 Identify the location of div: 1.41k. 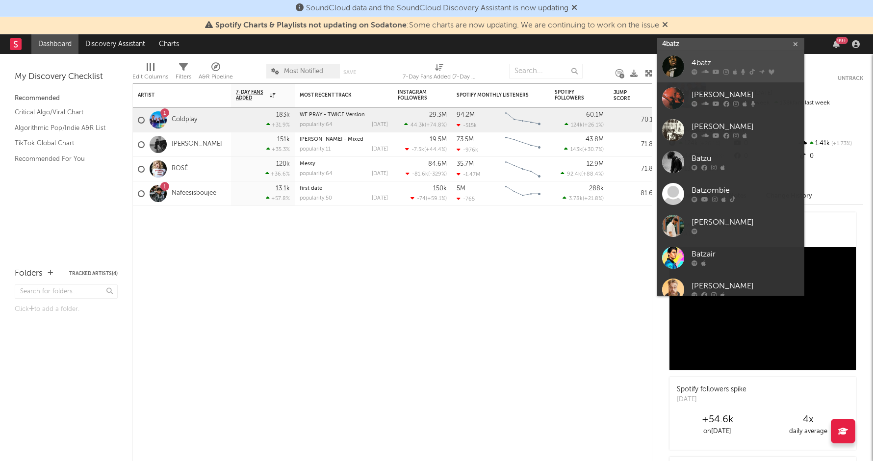
(831, 144).